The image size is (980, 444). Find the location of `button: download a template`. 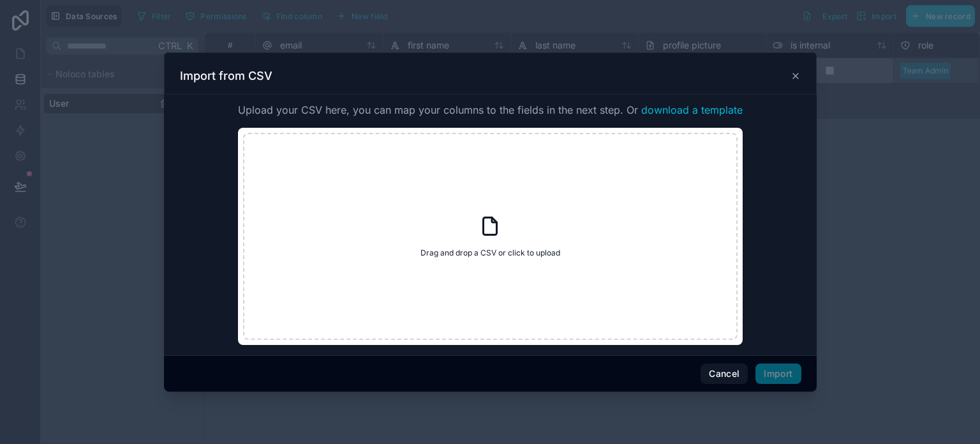

button: download a template is located at coordinates (692, 110).